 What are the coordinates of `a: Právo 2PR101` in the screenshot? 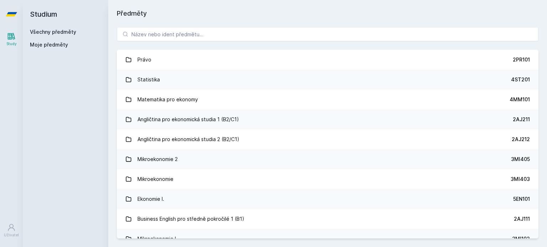 It's located at (327, 60).